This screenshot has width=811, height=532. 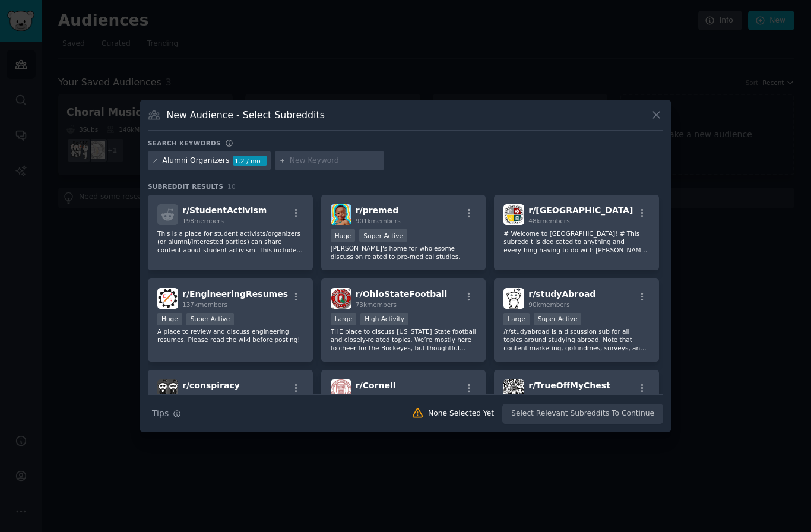 I want to click on span: r/ premed, so click(x=377, y=210).